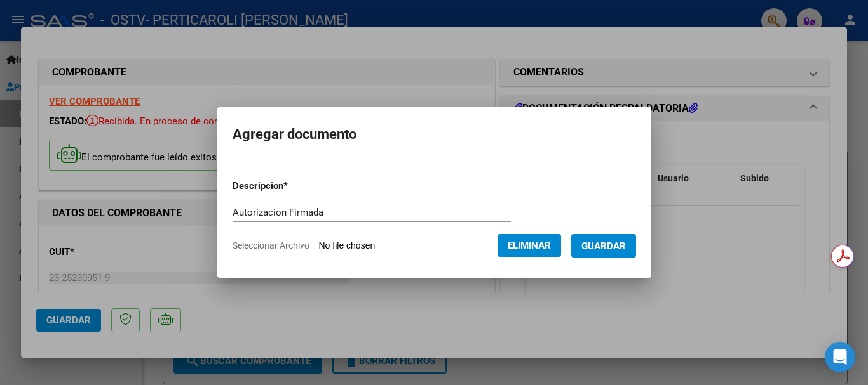  What do you see at coordinates (529, 245) in the screenshot?
I see `button: Eliminar` at bounding box center [529, 245].